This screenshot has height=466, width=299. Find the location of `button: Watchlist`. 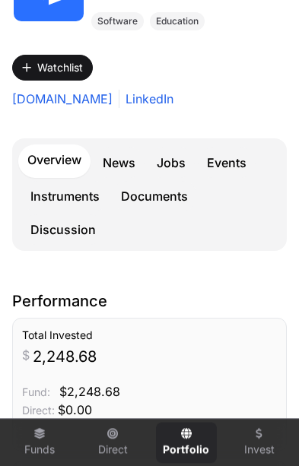

button: Watchlist is located at coordinates (52, 68).